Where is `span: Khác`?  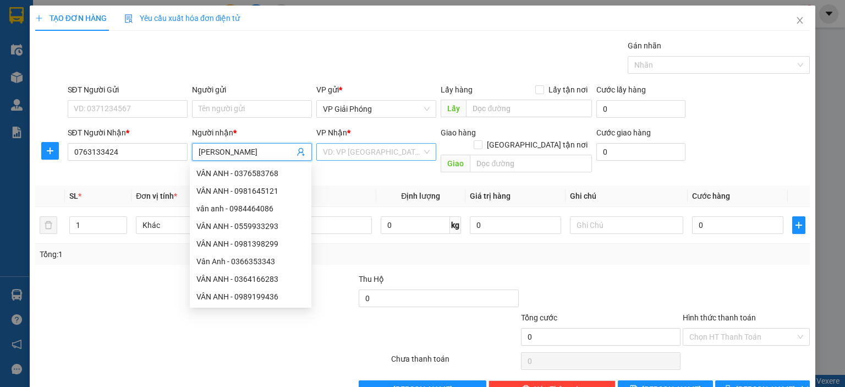 span: Khác is located at coordinates (193, 225).